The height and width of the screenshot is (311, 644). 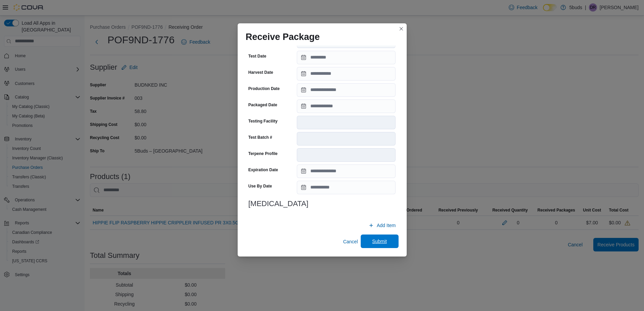 I want to click on button: Cancel, so click(x=351, y=242).